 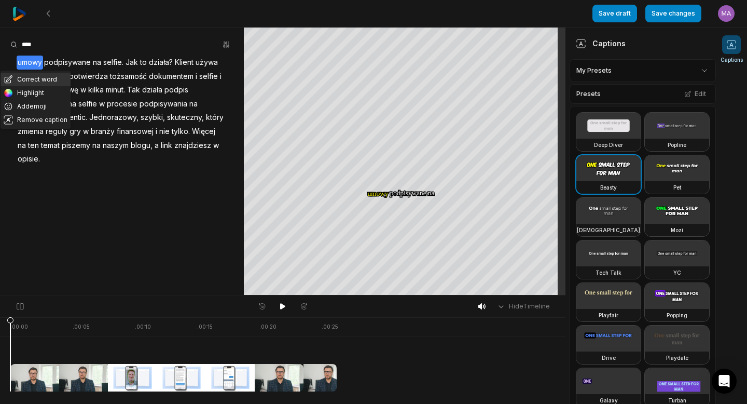 What do you see at coordinates (143, 62) in the screenshot?
I see `span: to` at bounding box center [143, 62].